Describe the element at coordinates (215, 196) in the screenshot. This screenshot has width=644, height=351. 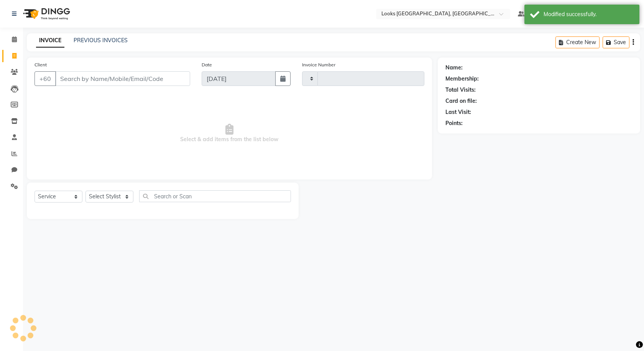
I see `input: Search or Scan` at that location.